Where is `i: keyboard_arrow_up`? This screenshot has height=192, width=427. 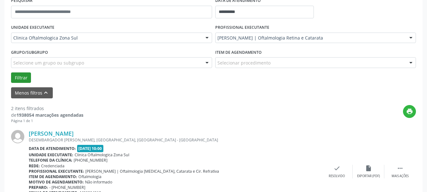 i: keyboard_arrow_up is located at coordinates (46, 93).